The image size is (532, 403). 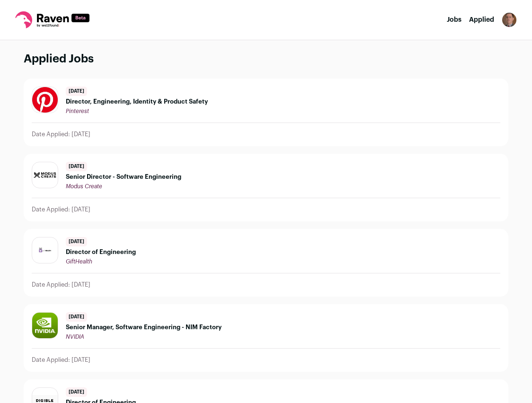 What do you see at coordinates (101, 252) in the screenshot?
I see `span: Director of Engineering` at bounding box center [101, 252].